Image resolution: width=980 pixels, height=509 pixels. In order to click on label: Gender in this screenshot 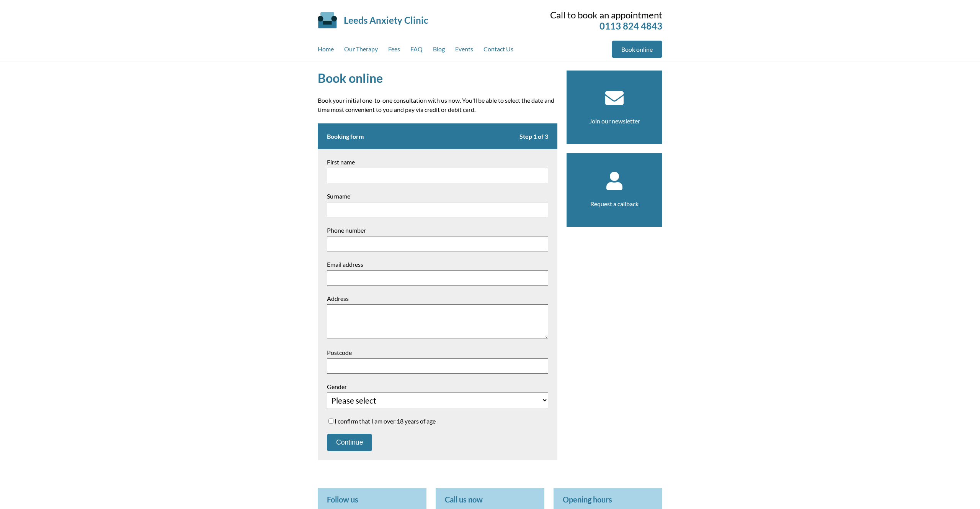, I will do `click(437, 386)`.